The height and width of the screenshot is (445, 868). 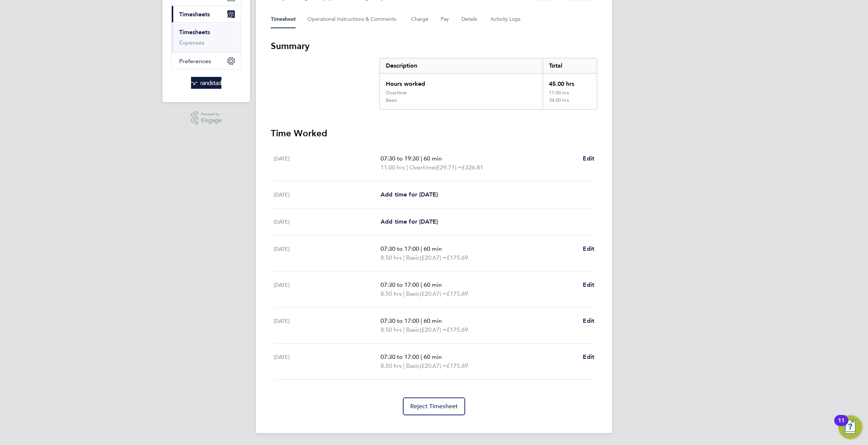 I want to click on div: Description, so click(x=461, y=66).